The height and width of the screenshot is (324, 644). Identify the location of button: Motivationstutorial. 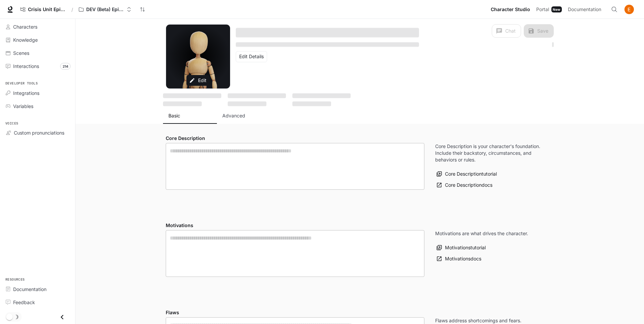
(461, 248).